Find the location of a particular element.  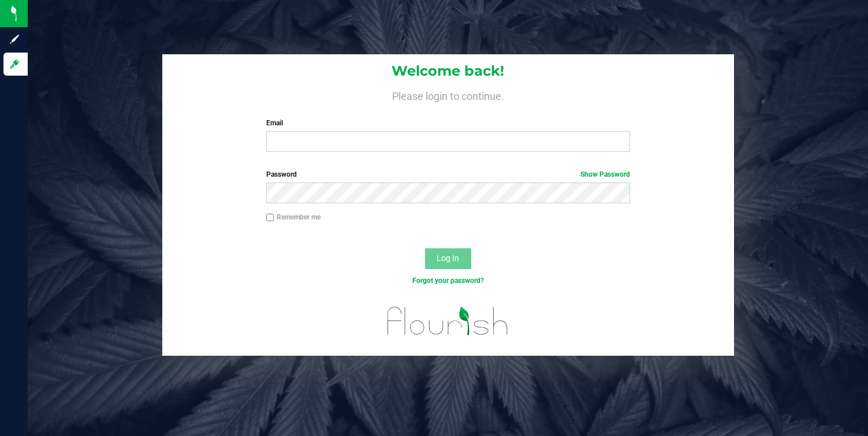

img: flourish_logo.svg is located at coordinates (448, 321).